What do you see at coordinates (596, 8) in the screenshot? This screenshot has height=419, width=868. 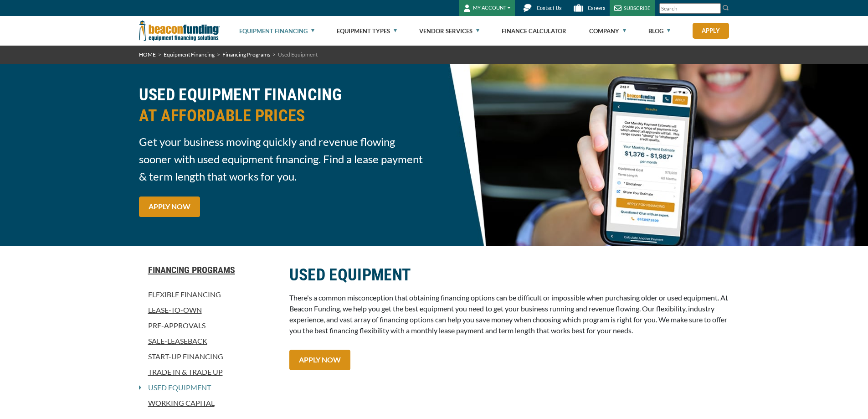 I see `span: Careers` at bounding box center [596, 8].